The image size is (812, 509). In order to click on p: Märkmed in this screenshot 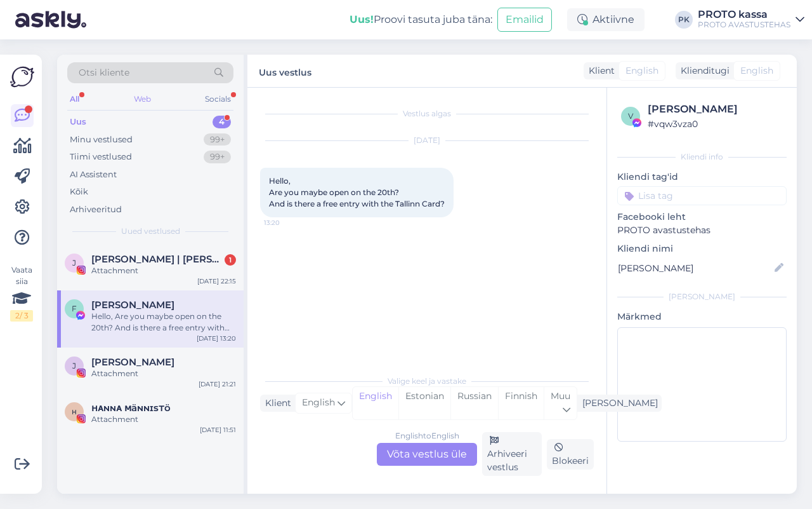, I will do `click(702, 316)`.